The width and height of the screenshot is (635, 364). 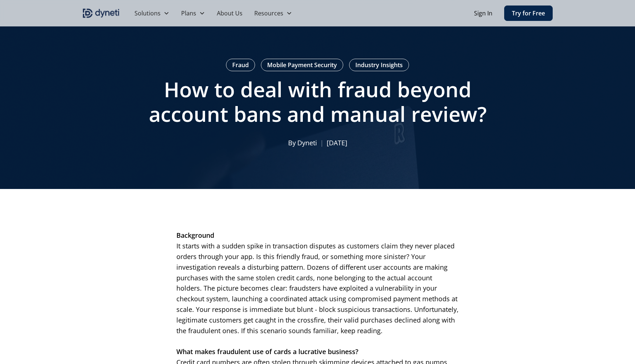 I want to click on strong: Background, so click(x=195, y=235).